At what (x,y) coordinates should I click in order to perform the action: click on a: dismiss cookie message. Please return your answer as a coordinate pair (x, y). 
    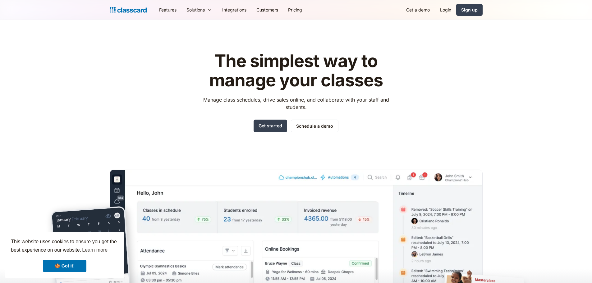
    Looking at the image, I should click on (65, 266).